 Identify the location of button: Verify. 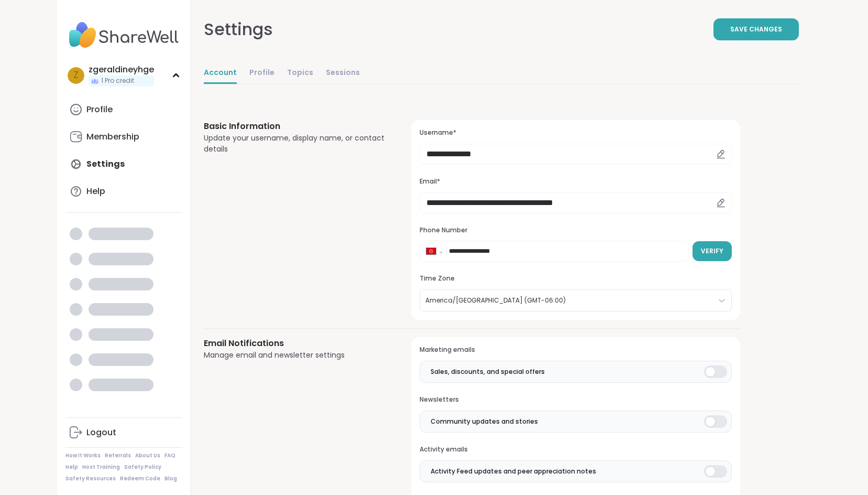
(712, 251).